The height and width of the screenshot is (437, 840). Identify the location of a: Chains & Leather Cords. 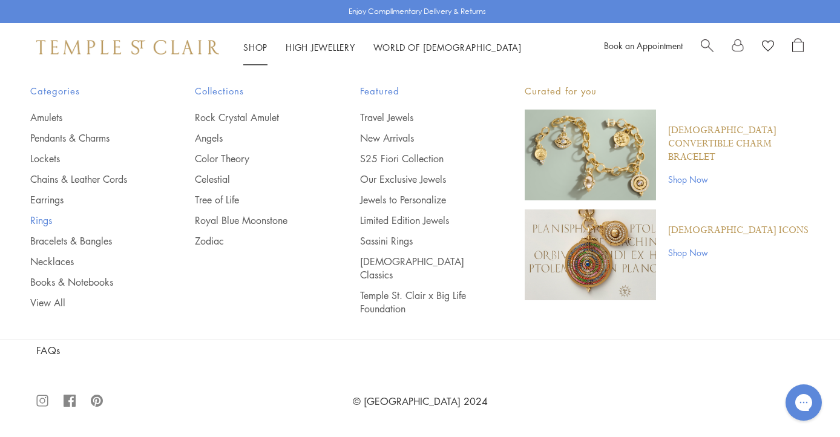
(88, 179).